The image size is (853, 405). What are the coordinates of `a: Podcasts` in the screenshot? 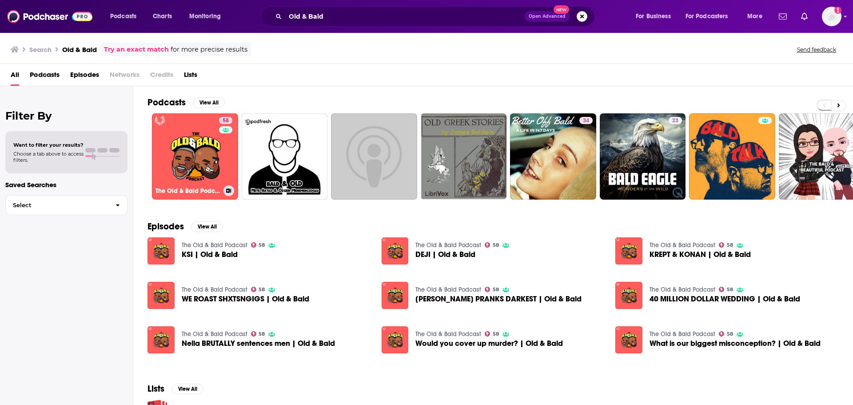 It's located at (44, 76).